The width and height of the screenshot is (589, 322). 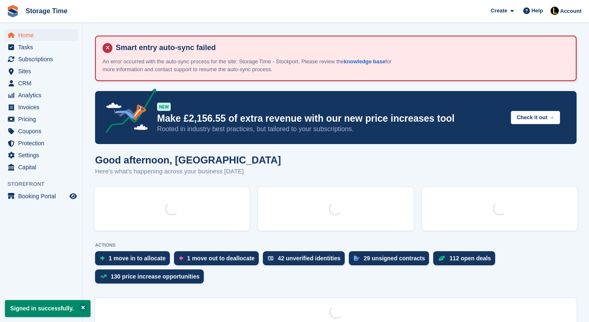 What do you see at coordinates (43, 196) in the screenshot?
I see `span: Booking Portal` at bounding box center [43, 196].